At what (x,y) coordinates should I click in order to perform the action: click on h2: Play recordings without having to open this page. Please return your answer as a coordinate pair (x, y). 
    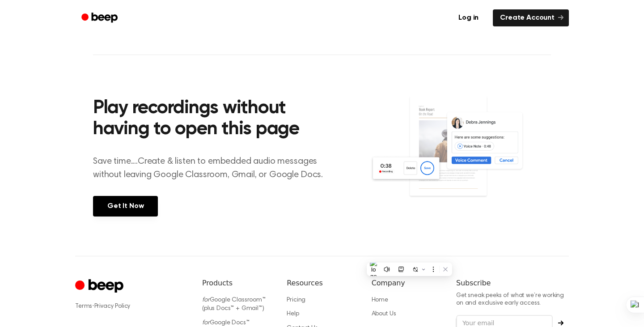
    Looking at the image, I should click on (214, 119).